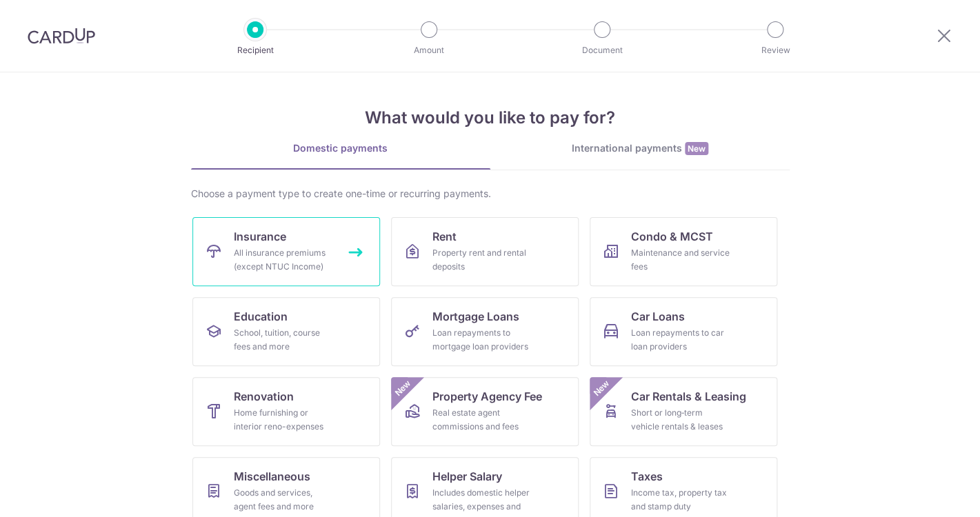  What do you see at coordinates (680, 340) in the screenshot?
I see `div: Loan repayments to car loan providers` at bounding box center [680, 340].